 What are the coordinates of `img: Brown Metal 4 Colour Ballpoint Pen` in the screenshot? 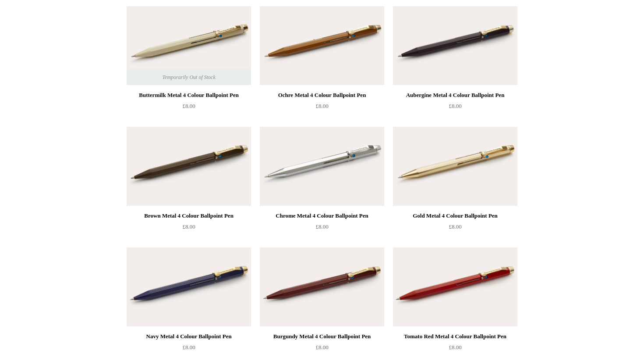 It's located at (189, 166).